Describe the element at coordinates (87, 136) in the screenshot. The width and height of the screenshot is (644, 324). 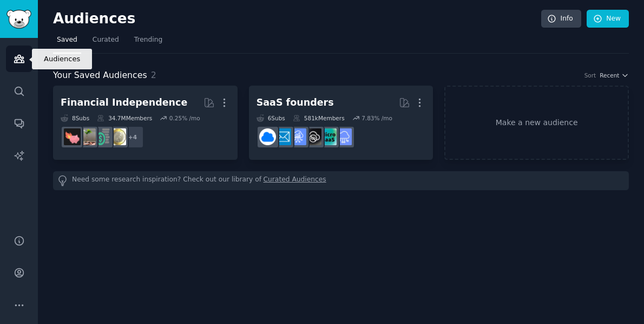
I see `img: Fire` at that location.